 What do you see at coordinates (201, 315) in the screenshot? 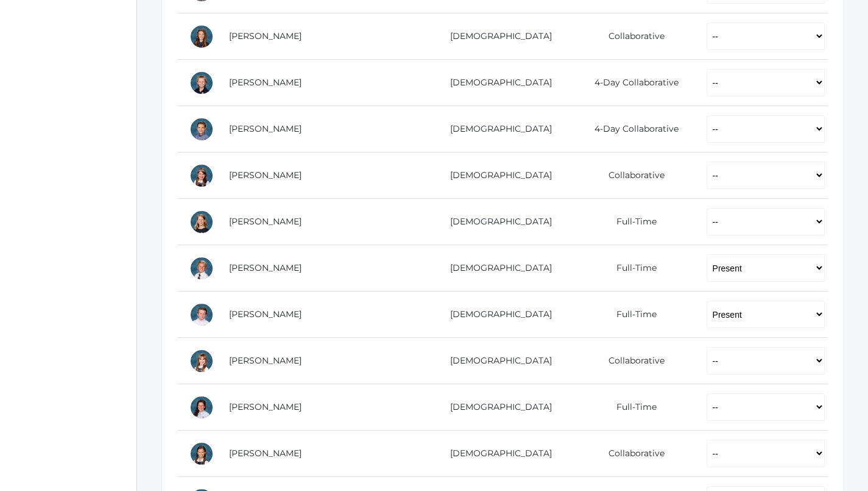
I see `div: Timothy Edlin` at bounding box center [201, 315].